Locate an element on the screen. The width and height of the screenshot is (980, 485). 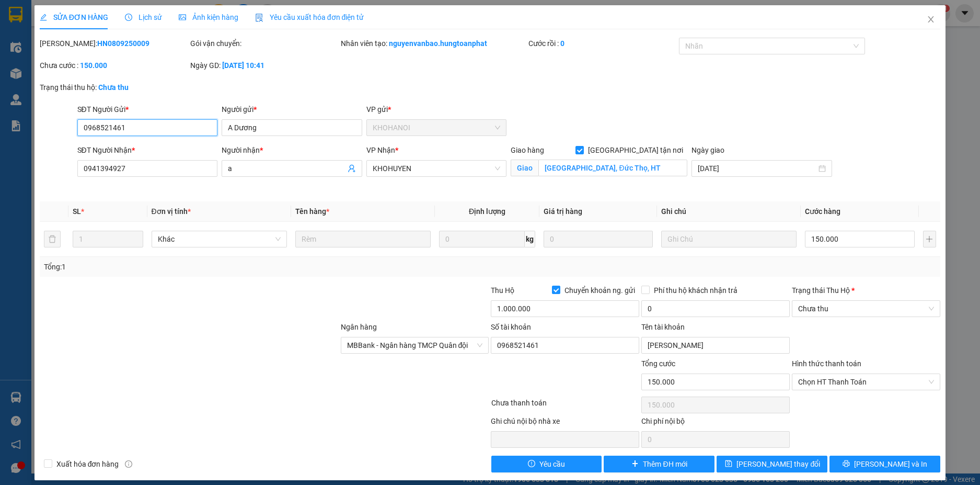
div: Người gửi is located at coordinates (292, 110).